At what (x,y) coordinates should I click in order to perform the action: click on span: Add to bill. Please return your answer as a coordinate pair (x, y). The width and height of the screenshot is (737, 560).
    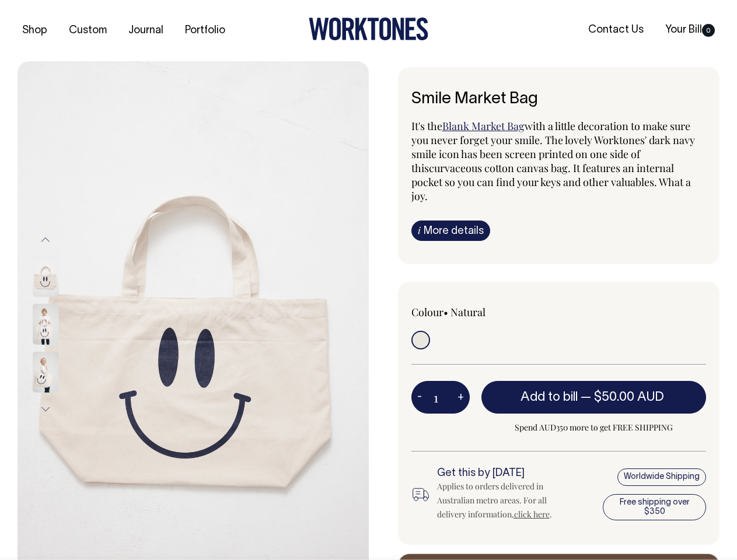
    Looking at the image, I should click on (549, 397).